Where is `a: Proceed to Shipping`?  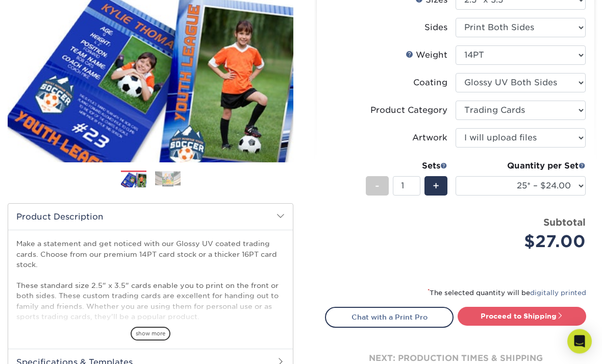
a: Proceed to Shipping is located at coordinates (522, 316).